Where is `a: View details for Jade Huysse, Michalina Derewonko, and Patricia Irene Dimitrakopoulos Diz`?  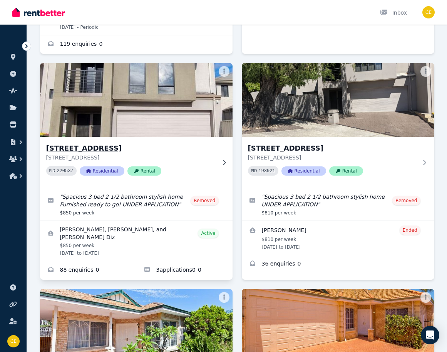
a: View details for Jade Huysse, Michalina Derewonko, and Patricia Irene Dimitrakopoulos Diz is located at coordinates (136, 241).